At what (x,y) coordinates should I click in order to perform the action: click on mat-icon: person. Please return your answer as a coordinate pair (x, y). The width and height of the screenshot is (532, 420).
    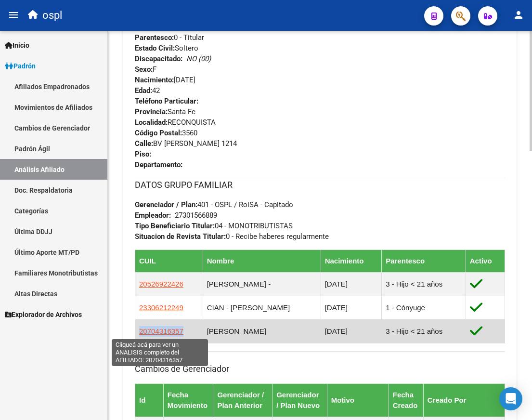
    Looking at the image, I should click on (519, 15).